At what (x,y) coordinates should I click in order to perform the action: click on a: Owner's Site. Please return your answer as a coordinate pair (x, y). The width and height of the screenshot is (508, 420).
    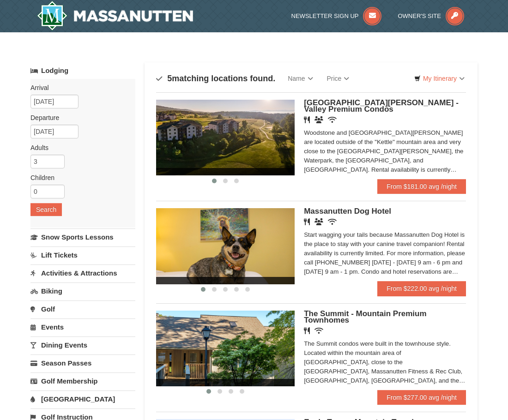
    Looking at the image, I should click on (431, 16).